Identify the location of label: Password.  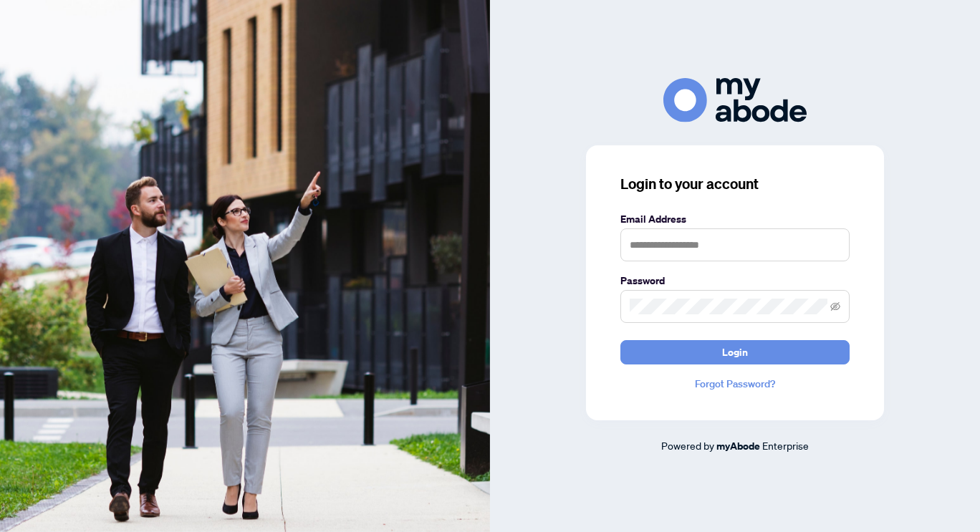
(735, 281).